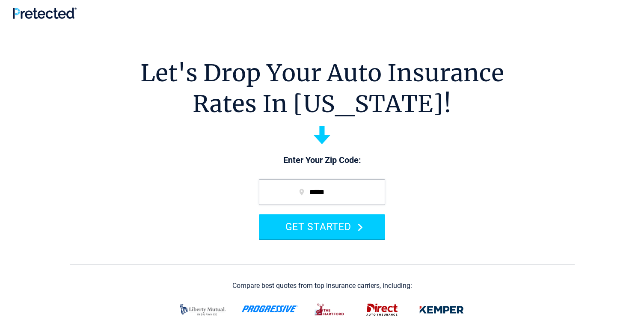 This screenshot has height=329, width=644. Describe the element at coordinates (330, 310) in the screenshot. I see `img: thehartford` at that location.